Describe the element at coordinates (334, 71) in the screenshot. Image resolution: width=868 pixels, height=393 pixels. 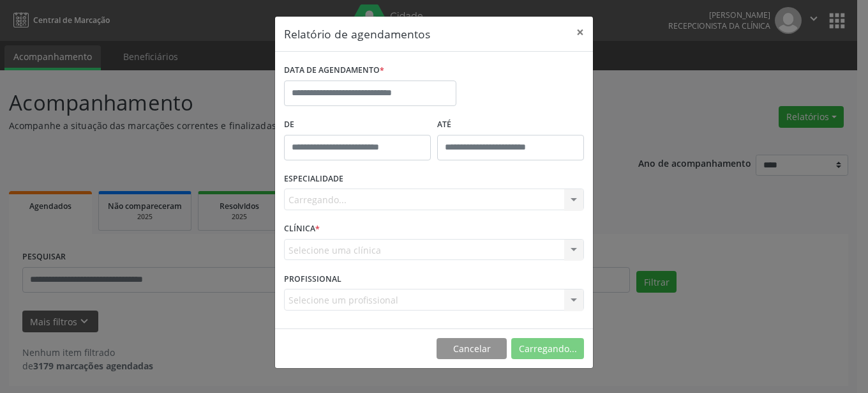
I see `label: DATA DE AGENDAMENTO` at that location.